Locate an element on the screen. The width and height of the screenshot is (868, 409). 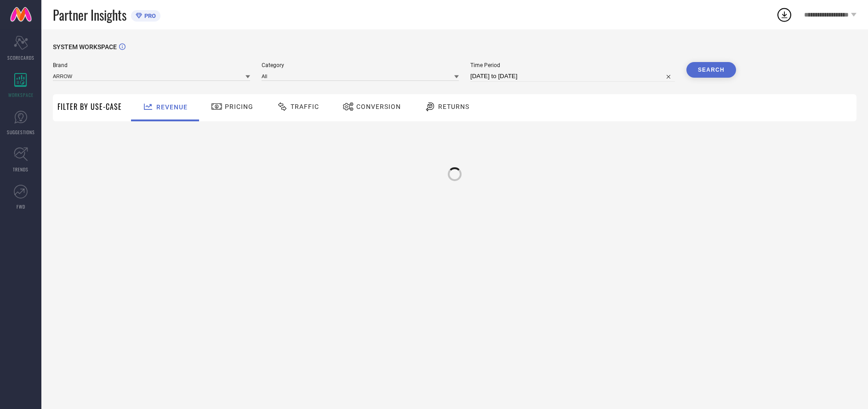
button: Search is located at coordinates (711, 70).